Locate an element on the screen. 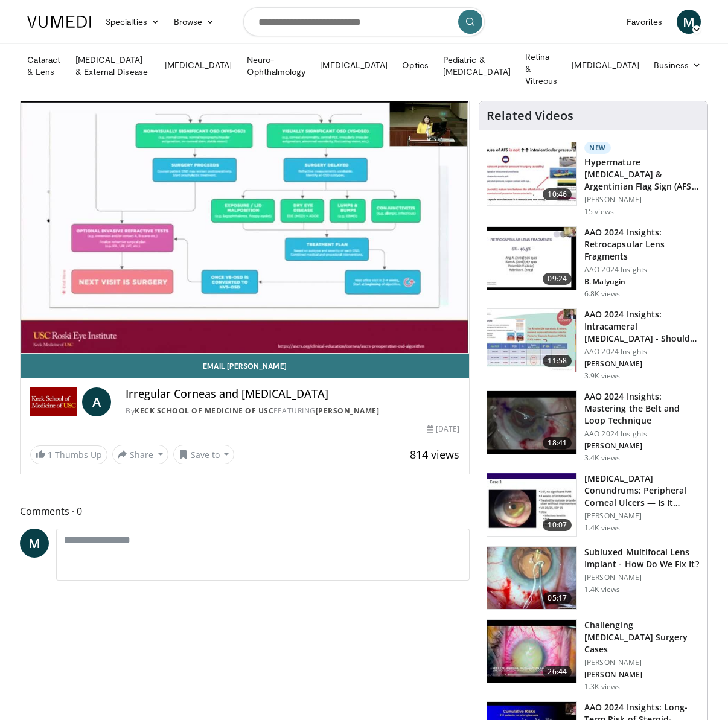 This screenshot has height=720, width=728. img: 3fc25be6-574f-41c0-96b9-b0d00904b018.150x105_q85_crop-smart_upscale.jpg is located at coordinates (531, 578).